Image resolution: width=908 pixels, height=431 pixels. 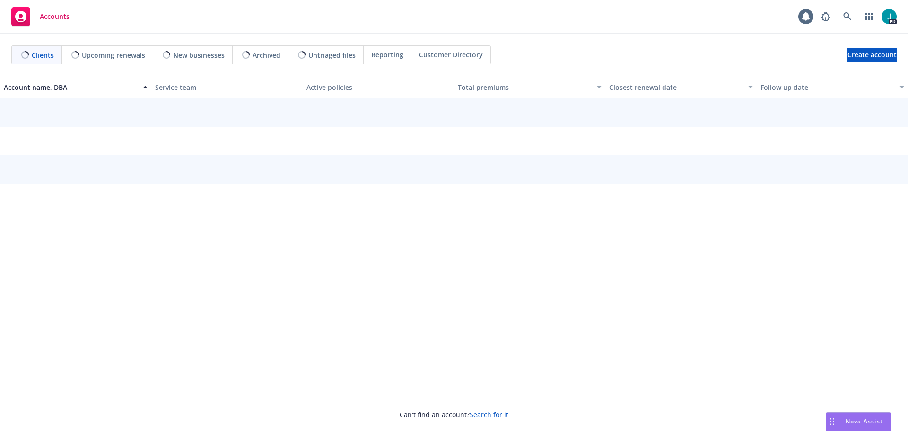 What do you see at coordinates (70, 87) in the screenshot?
I see `div: Account name, DBA` at bounding box center [70, 87].